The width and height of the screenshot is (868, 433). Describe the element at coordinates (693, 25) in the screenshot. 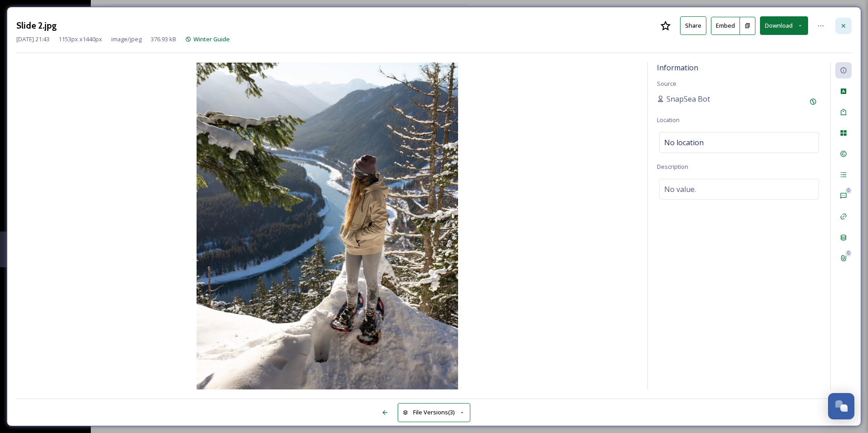

I see `button: Share` at that location.